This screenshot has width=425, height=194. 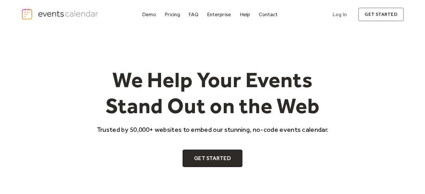 I want to click on div: Pricing, so click(x=172, y=14).